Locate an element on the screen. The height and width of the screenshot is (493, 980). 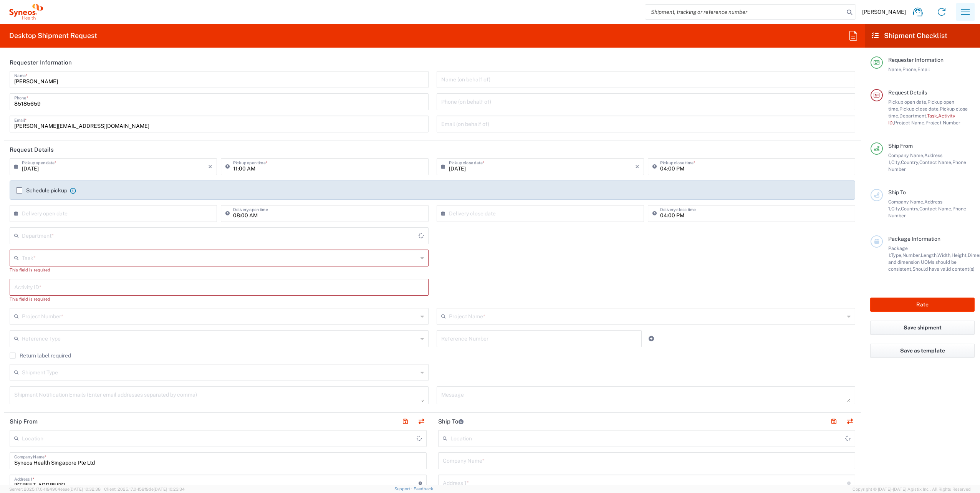
span: Ship To is located at coordinates (897, 192).